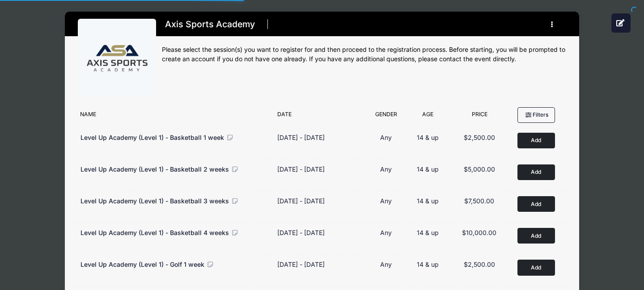 The width and height of the screenshot is (644, 290). What do you see at coordinates (428, 116) in the screenshot?
I see `div: Age` at bounding box center [428, 116].